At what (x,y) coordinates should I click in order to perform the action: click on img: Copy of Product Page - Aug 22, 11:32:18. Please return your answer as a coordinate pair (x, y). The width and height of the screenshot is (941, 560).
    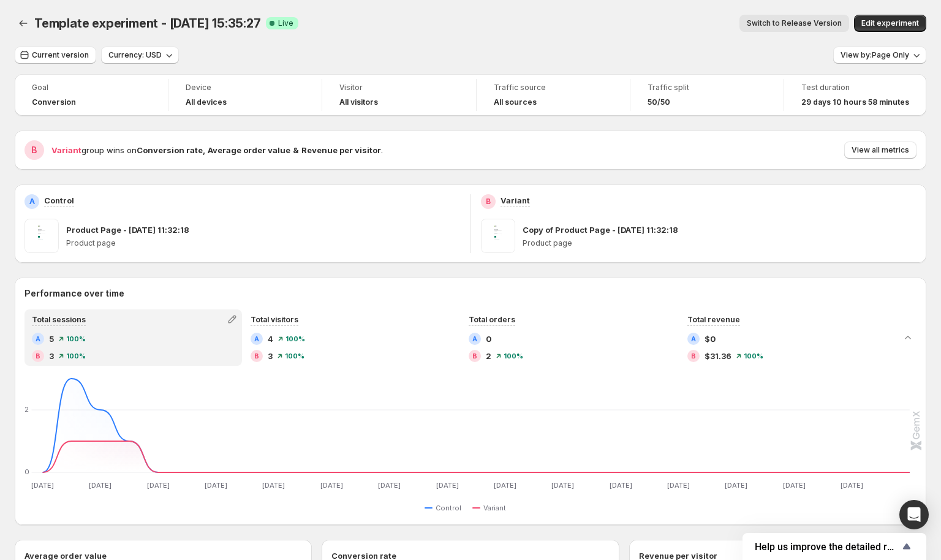
    Looking at the image, I should click on (498, 236).